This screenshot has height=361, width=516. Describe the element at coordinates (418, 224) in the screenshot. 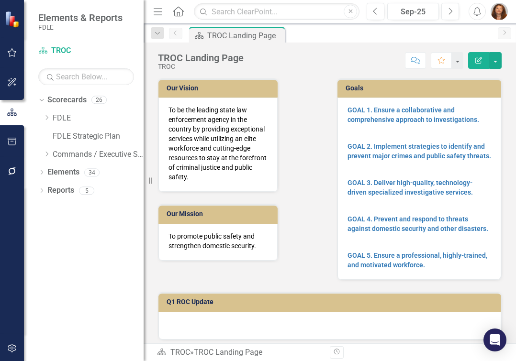

I see `a: GOAL 4. Prevent and respond to threats against domestic security and other disasters.` at that location.